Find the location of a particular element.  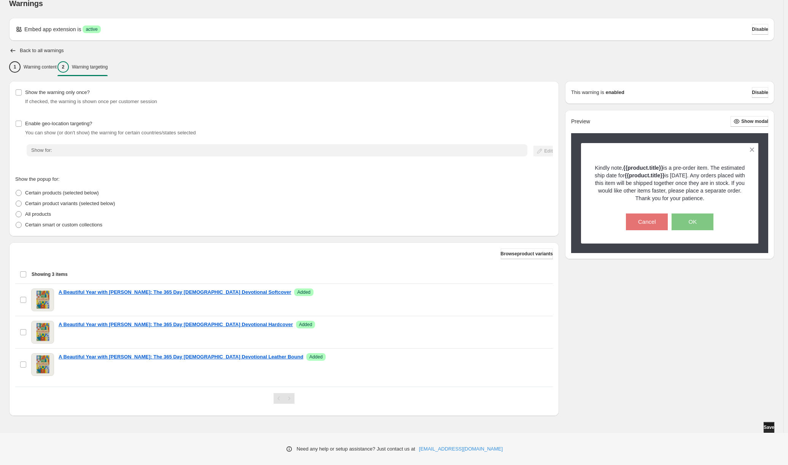

h2: Back to all warnings is located at coordinates (42, 51).